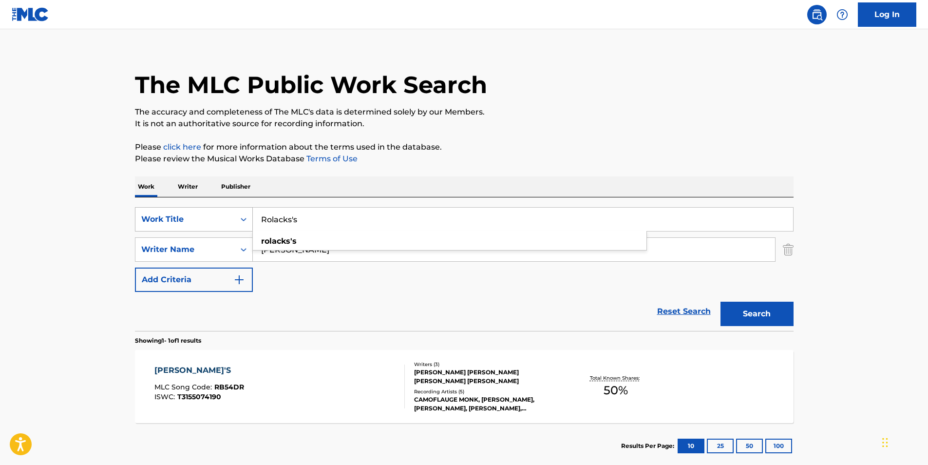 The width and height of the screenshot is (928, 465). Describe the element at coordinates (904, 442) in the screenshot. I see `div: Chat Widget` at that location.